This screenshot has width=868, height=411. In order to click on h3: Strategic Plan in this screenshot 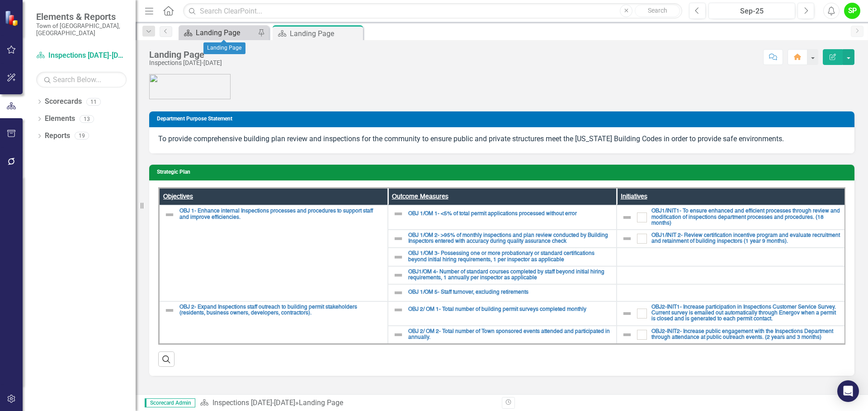, I will do `click(503, 172)`.